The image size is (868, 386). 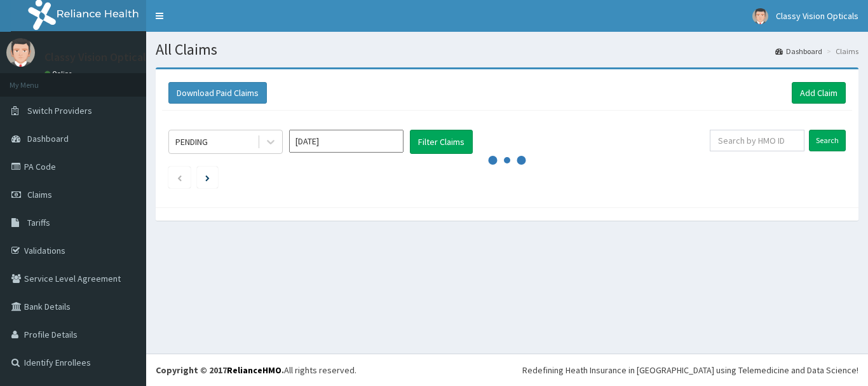 I want to click on span: Classy Vision Opticals, so click(x=817, y=16).